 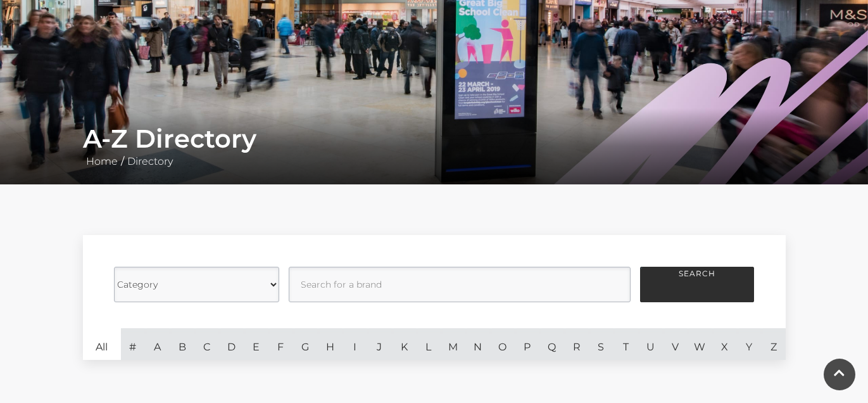 What do you see at coordinates (157, 344) in the screenshot?
I see `a: A` at bounding box center [157, 344].